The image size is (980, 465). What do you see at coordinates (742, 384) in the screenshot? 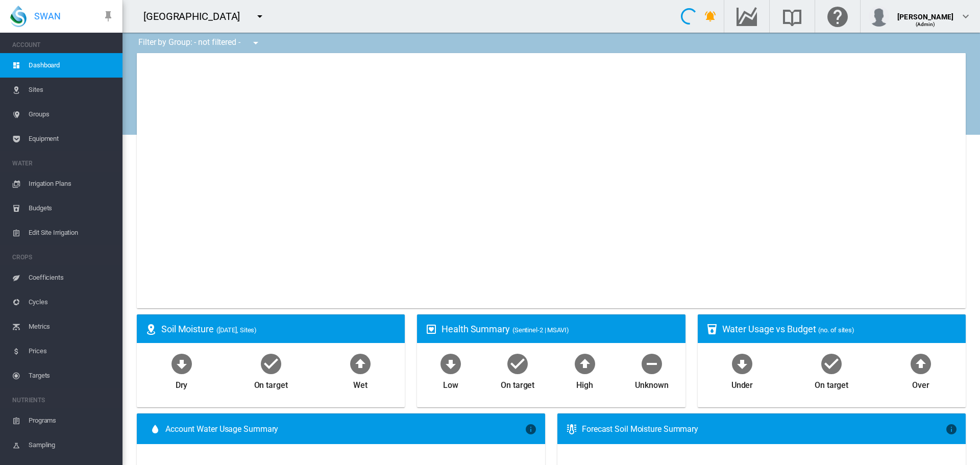
I see `div: Under` at bounding box center [742, 384].